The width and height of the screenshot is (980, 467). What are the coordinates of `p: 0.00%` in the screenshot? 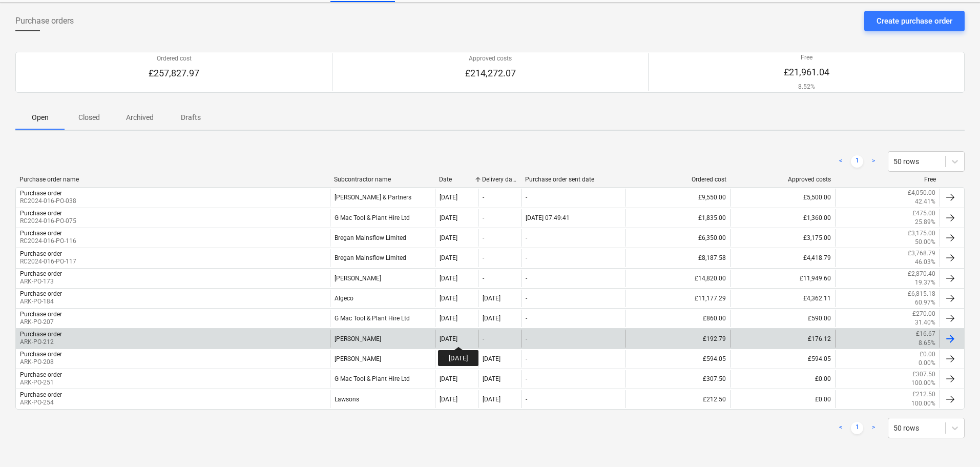 It's located at (927, 363).